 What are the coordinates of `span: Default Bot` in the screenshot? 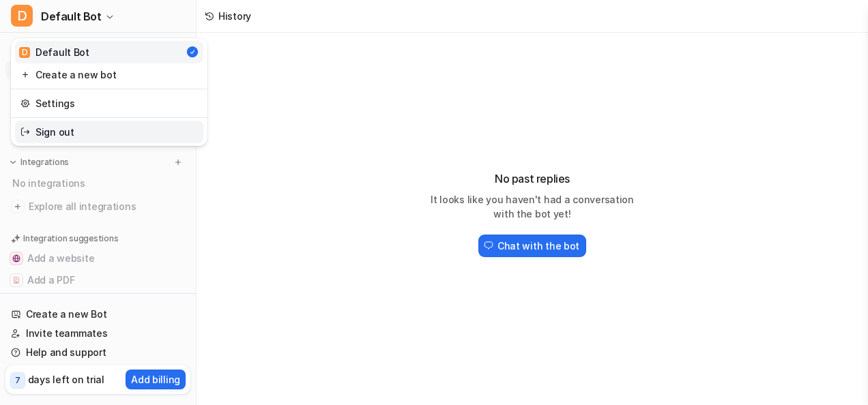 It's located at (71, 17).